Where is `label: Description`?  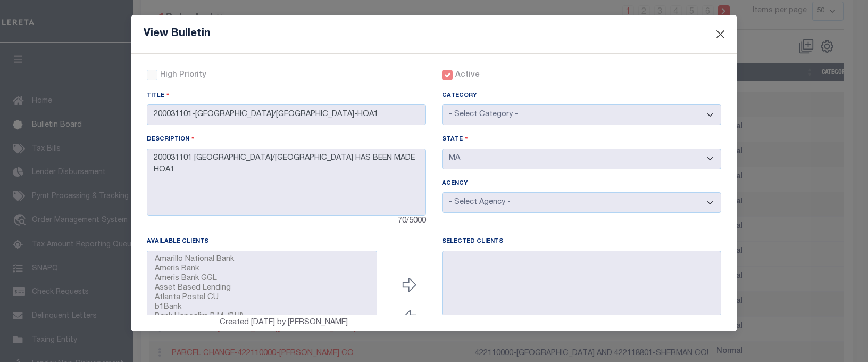
label: Description is located at coordinates (171, 139).